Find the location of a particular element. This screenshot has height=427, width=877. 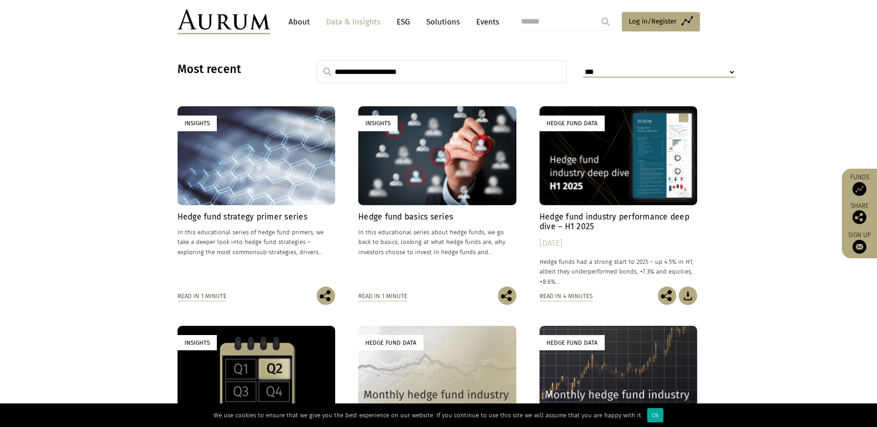

p: In this educational series about hedge funds, we go back to basics, looking at what hedge funds a... is located at coordinates (438, 242).